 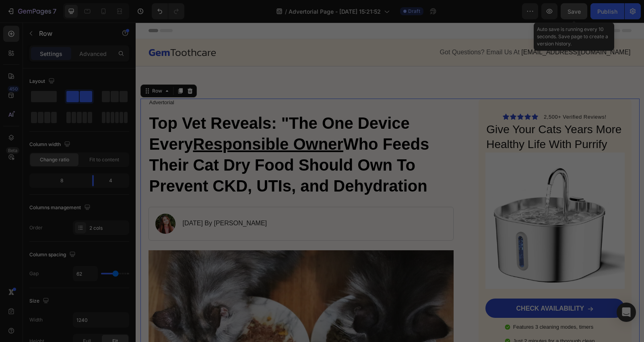 What do you see at coordinates (423, 319) in the screenshot?
I see `p: Just 2 minutes for a thorough clean` at bounding box center [423, 319].